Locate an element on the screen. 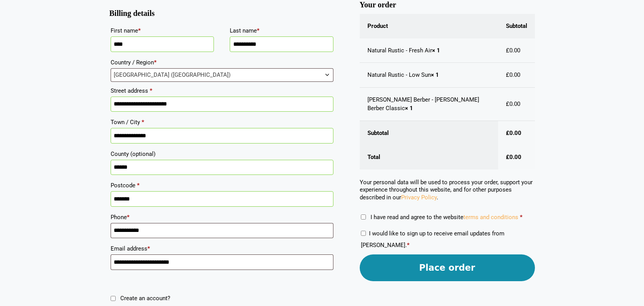 This screenshot has height=306, width=644. label: County is located at coordinates (222, 154).